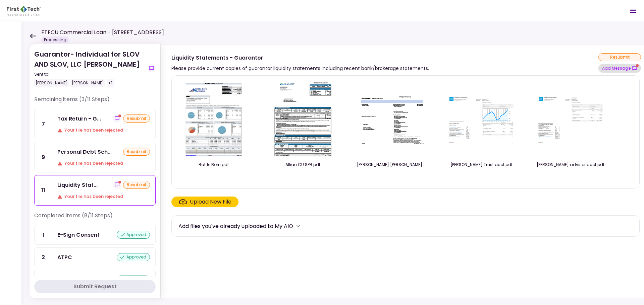 The height and width of the screenshot is (305, 644). Describe the element at coordinates (633, 11) in the screenshot. I see `button: Open menu` at that location.